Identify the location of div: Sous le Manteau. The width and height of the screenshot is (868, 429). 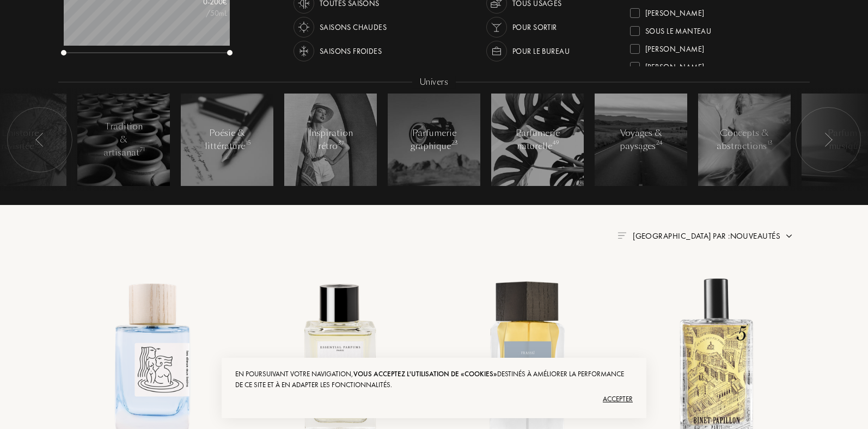
(678, 29).